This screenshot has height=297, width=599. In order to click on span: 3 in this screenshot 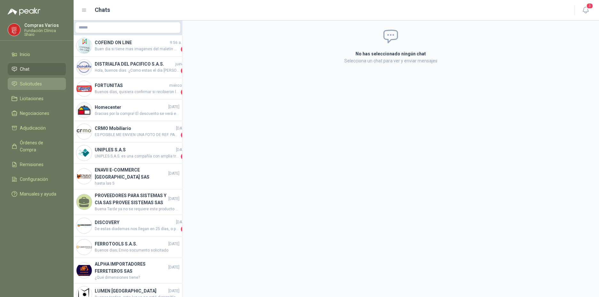, I will do `click(590, 6)`.